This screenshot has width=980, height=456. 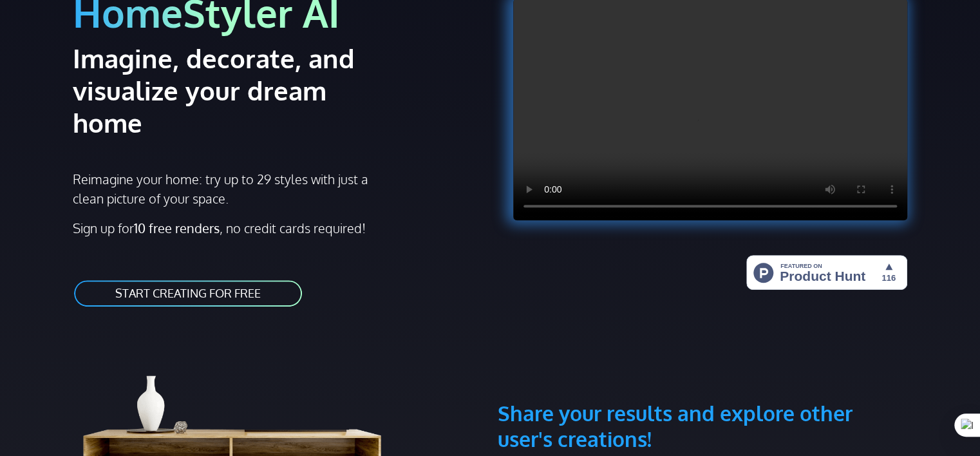 I want to click on img: HomeStyler AI - Interior Design Made Easy: One Click to Your Dream Home | Product Hunt, so click(x=827, y=273).